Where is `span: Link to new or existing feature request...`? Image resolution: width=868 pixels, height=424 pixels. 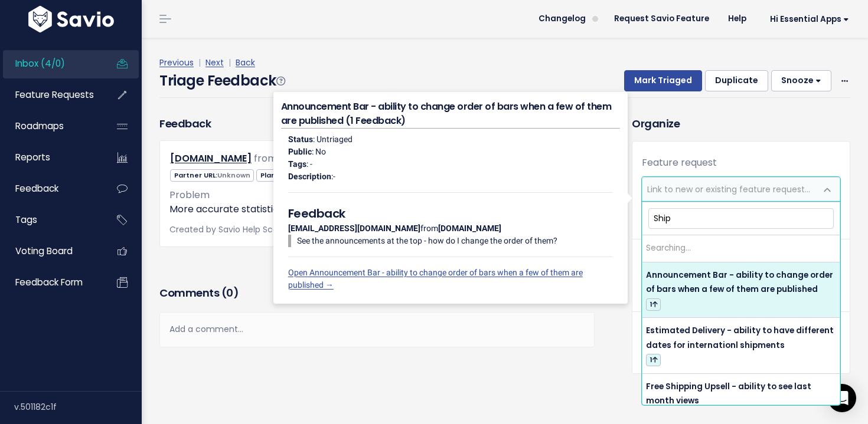
span: Link to new or existing feature request... is located at coordinates (729, 190).